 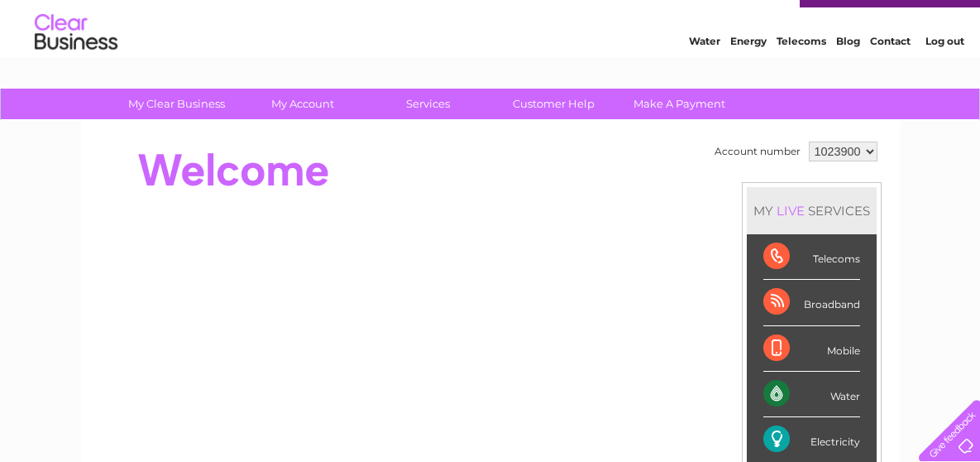 I want to click on a: Contact, so click(x=890, y=77).